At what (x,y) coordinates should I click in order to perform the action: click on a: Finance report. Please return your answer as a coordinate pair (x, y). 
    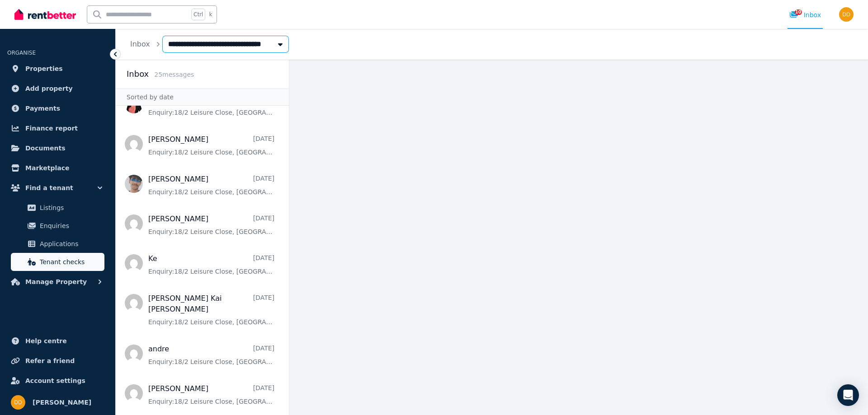
    Looking at the image, I should click on (58, 128).